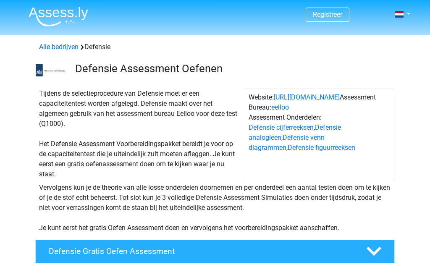  What do you see at coordinates (280, 107) in the screenshot?
I see `a: eelloo` at bounding box center [280, 107].